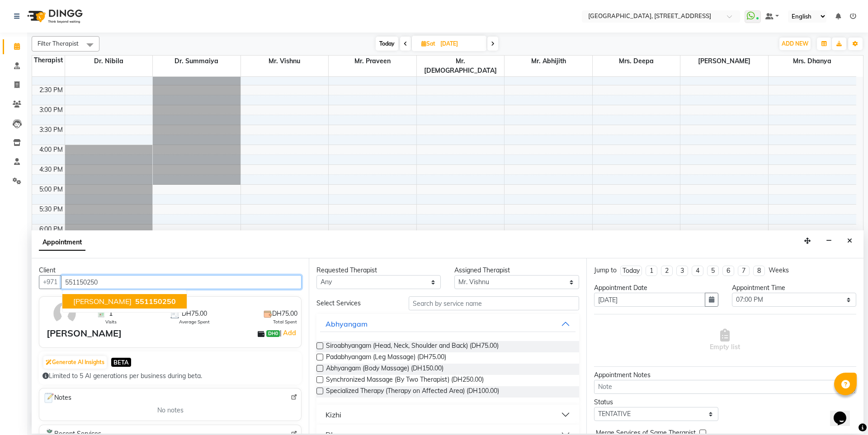 The width and height of the screenshot is (868, 435). What do you see at coordinates (548, 61) in the screenshot?
I see `span: Mr. Abhijith` at bounding box center [548, 61].